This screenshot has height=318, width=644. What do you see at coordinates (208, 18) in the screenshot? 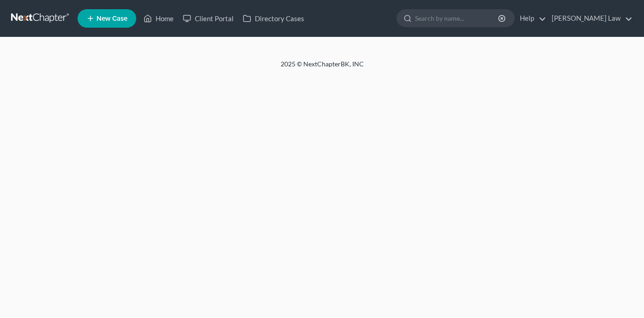
I see `a: Client Portal` at bounding box center [208, 18].